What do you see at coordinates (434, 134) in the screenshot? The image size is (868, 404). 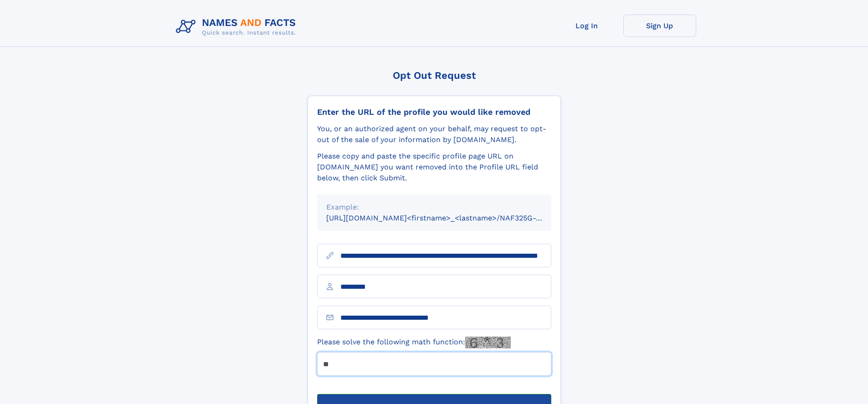 I see `div: You, or an authorized agent on your behalf, may request to opt-out of the sale of your informatio...` at bounding box center [434, 134].